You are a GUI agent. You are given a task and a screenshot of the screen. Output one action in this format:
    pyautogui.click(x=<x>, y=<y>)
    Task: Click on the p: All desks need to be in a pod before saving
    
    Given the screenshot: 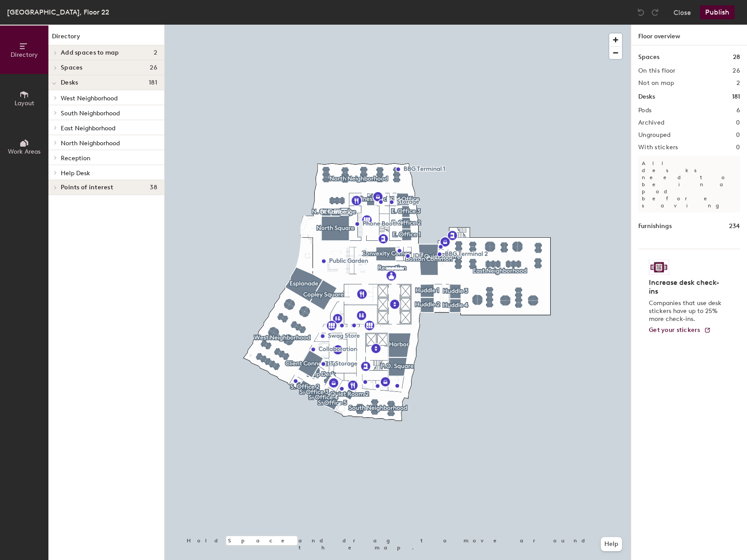 What is the action you would take?
    pyautogui.click(x=689, y=184)
    